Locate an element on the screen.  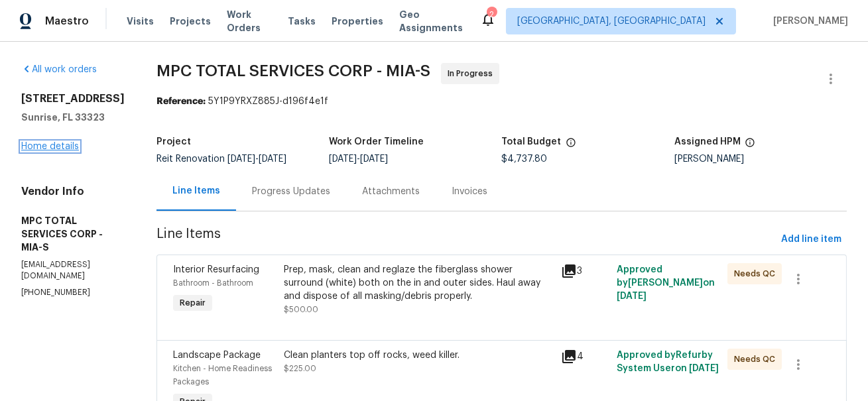
span: Landscape Package is located at coordinates (217, 355).